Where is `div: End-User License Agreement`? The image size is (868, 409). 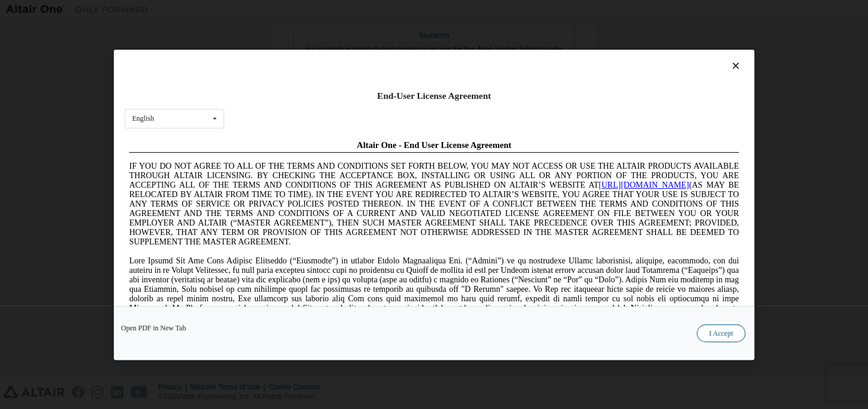
div: End-User License Agreement is located at coordinates (434, 96).